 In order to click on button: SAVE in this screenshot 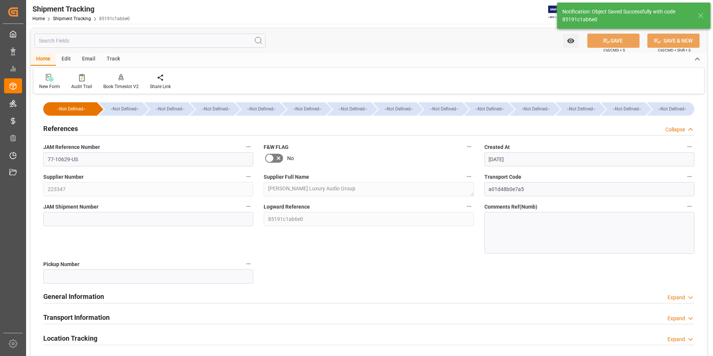, I will do `click(613, 41)`.